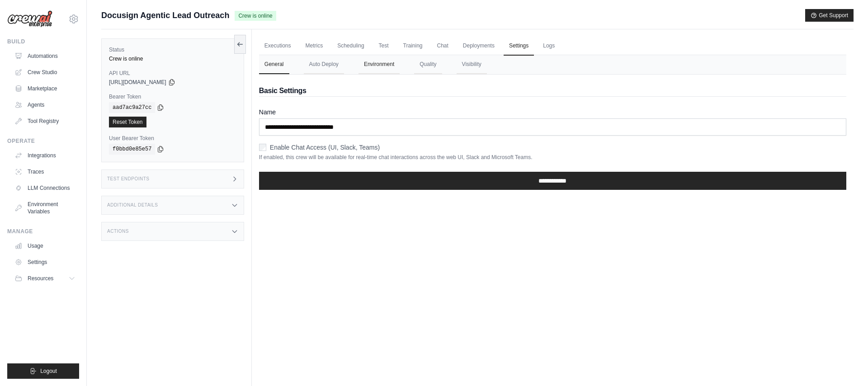 The width and height of the screenshot is (868, 386). What do you see at coordinates (172, 97) in the screenshot?
I see `label: Bearer Token` at bounding box center [172, 97].